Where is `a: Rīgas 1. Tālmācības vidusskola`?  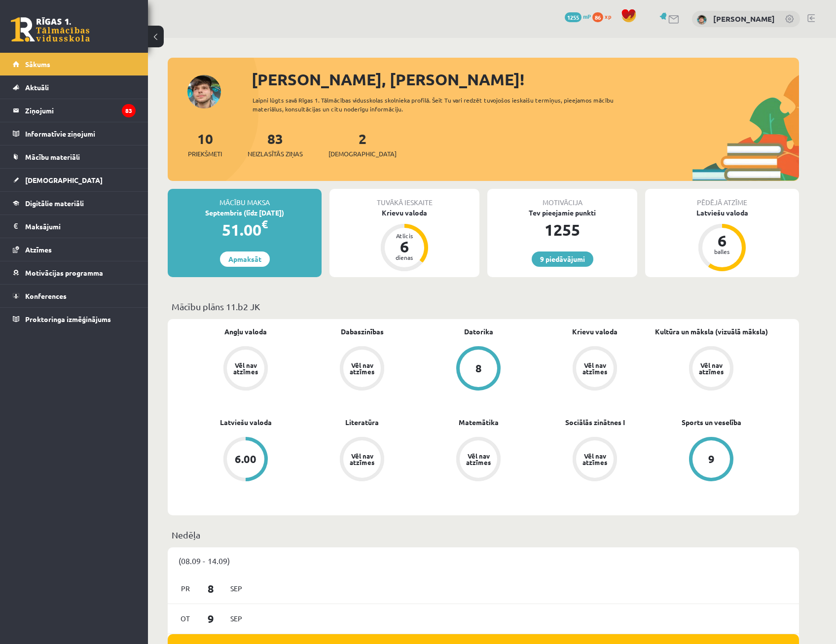 a: Rīgas 1. Tālmācības vidusskola is located at coordinates (50, 30).